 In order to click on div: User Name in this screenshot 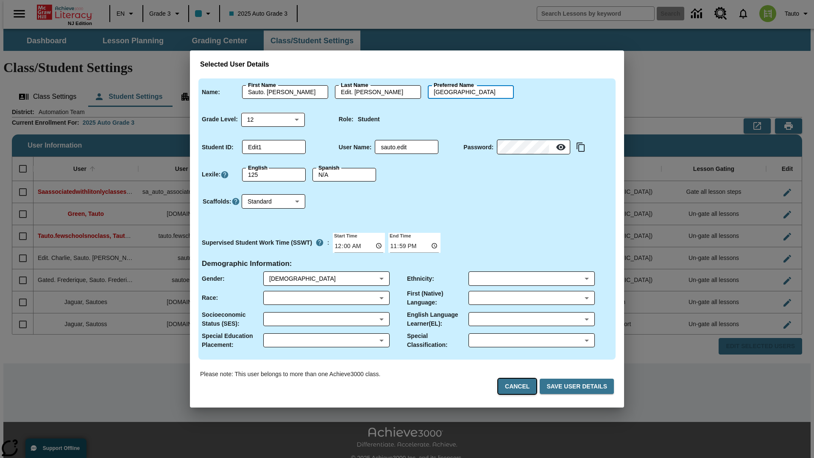, I will do `click(407, 147)`.